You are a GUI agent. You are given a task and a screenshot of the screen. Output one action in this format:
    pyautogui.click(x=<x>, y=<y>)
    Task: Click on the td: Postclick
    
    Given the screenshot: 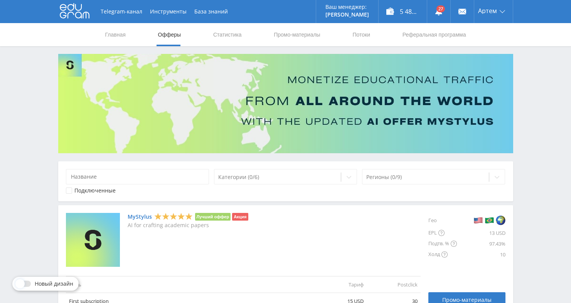 What is the action you would take?
    pyautogui.click(x=394, y=285)
    